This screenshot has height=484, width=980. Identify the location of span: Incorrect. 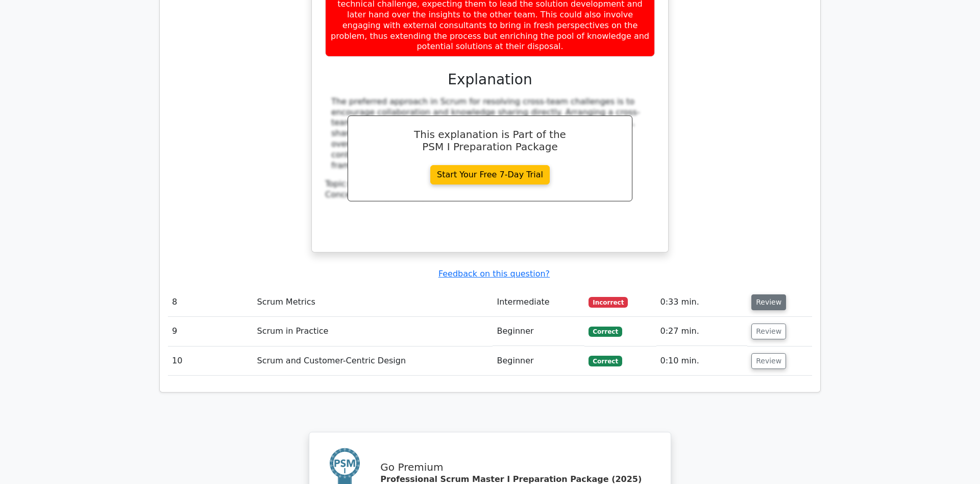
(608, 302).